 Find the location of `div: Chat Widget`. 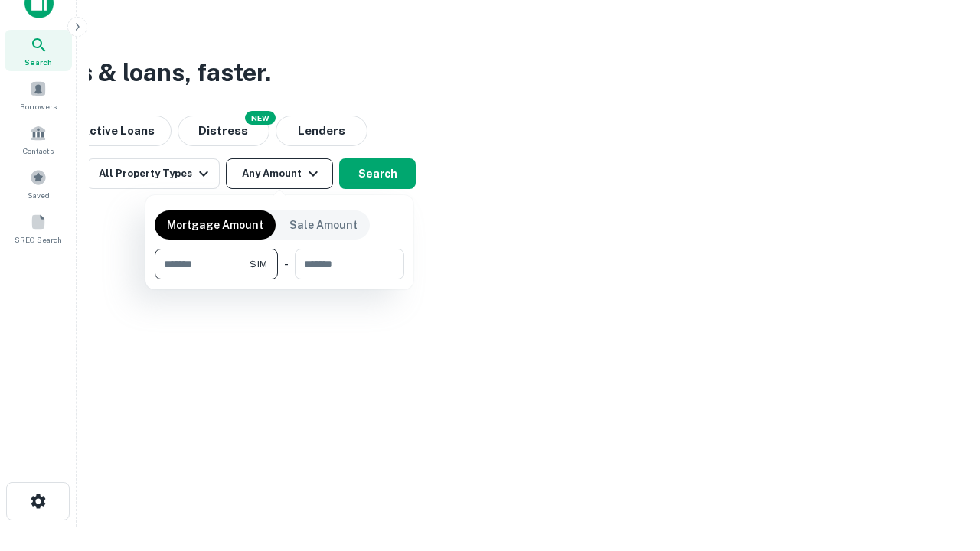

div: Chat Widget is located at coordinates (942, 465).